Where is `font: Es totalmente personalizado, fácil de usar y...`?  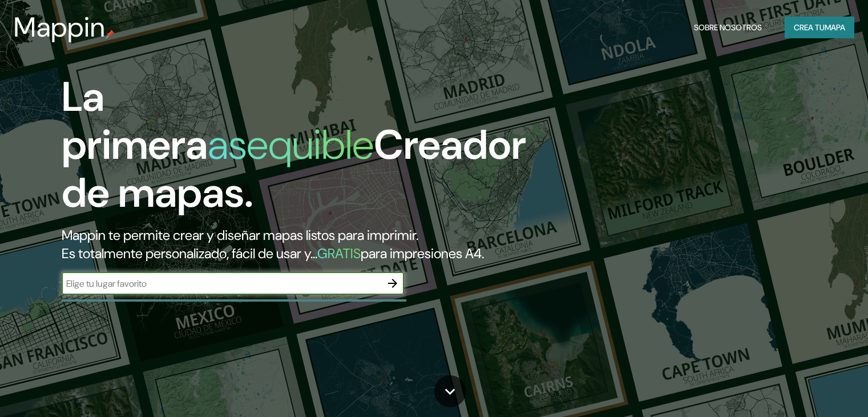 font: Es totalmente personalizado, fácil de usar y... is located at coordinates (189, 253).